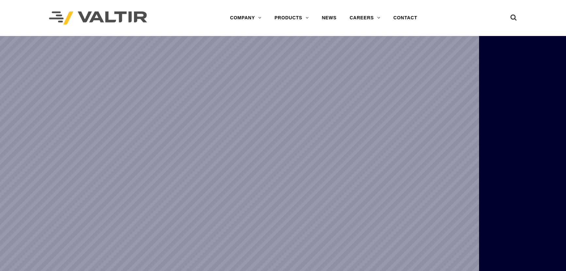  Describe the element at coordinates (98, 18) in the screenshot. I see `img: Valtir` at that location.